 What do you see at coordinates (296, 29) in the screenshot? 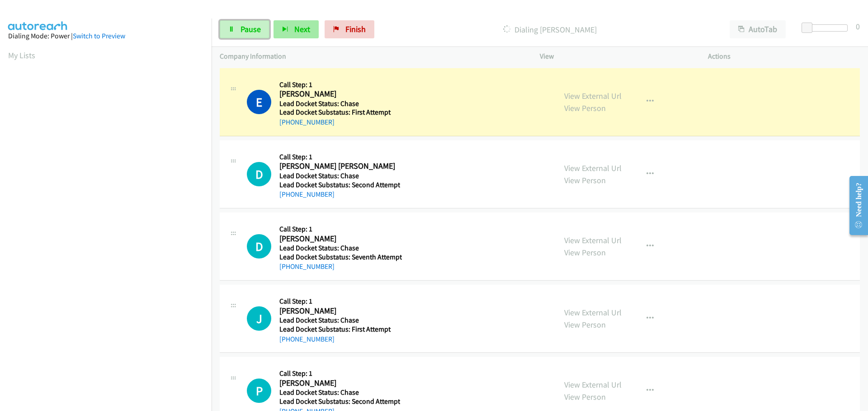
I see `button: Next` at bounding box center [296, 29].